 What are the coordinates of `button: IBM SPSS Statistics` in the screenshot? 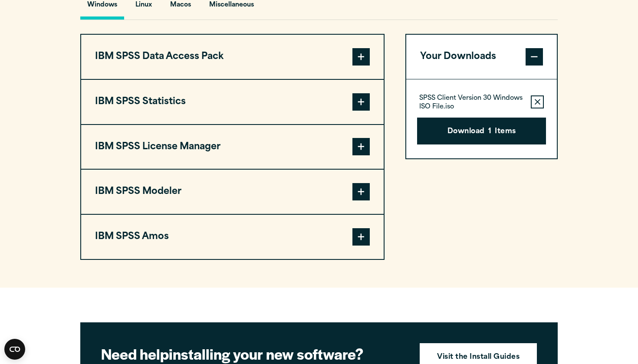 It's located at (232, 102).